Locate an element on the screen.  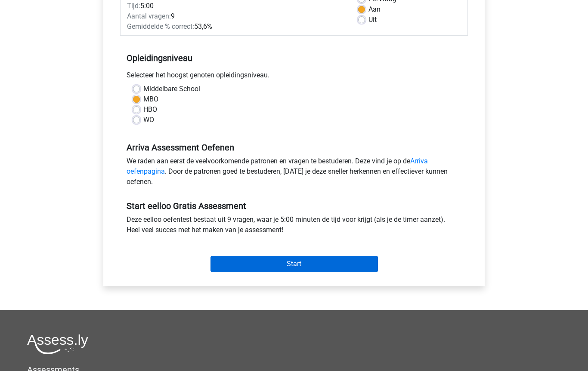
div: 5:00 is located at coordinates (236, 6).